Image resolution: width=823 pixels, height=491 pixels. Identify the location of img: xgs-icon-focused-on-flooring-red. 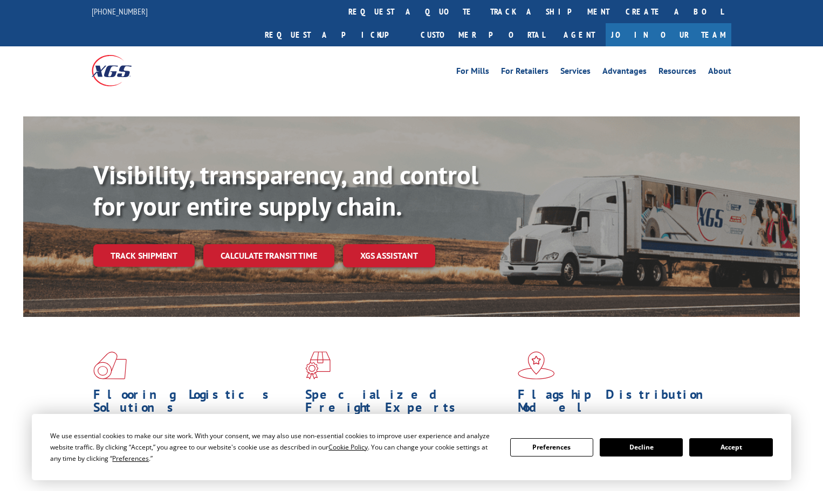
(318, 366).